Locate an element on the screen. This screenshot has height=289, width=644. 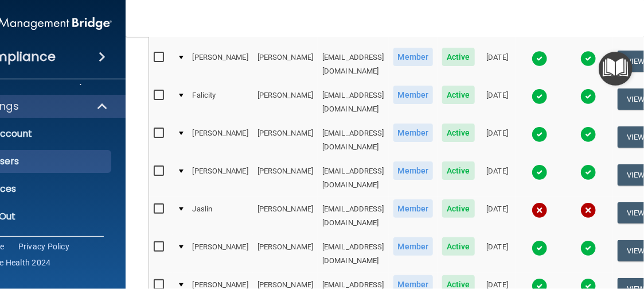
button: Open Resource Center is located at coordinates (615, 68).